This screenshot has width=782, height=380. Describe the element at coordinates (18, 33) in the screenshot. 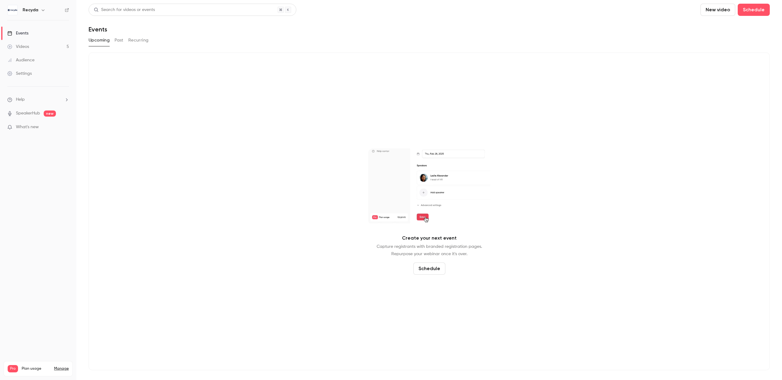

I see `div: Events` at that location.